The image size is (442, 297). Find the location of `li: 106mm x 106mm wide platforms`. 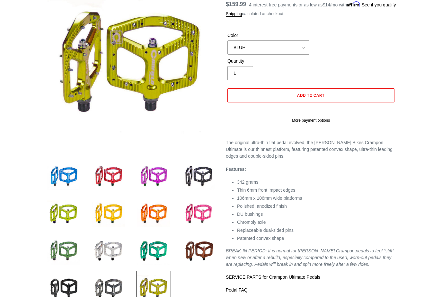

li: 106mm x 106mm wide platforms is located at coordinates (317, 198).